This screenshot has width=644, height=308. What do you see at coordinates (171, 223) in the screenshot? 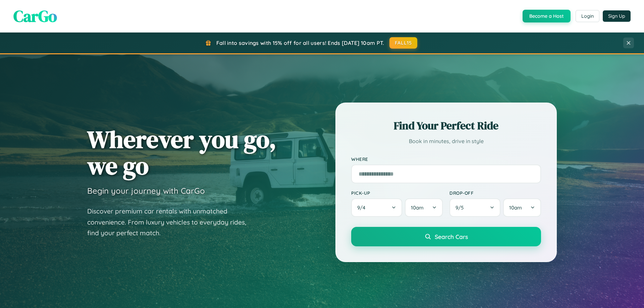
I see `p: Discover premium car rentals with unmatched convenience. From luxury vehicles to everyday rides, ...` at bounding box center [171, 223].